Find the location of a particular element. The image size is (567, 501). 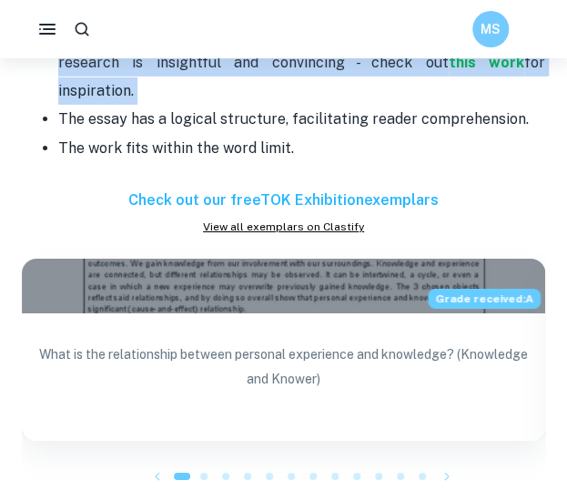

p: The work fits within the word limit. is located at coordinates (302, 148).